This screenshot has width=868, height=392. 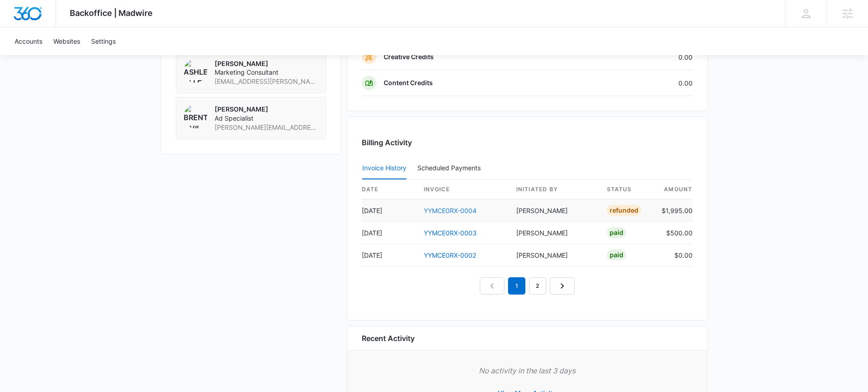 I want to click on th: amount, so click(x=673, y=190).